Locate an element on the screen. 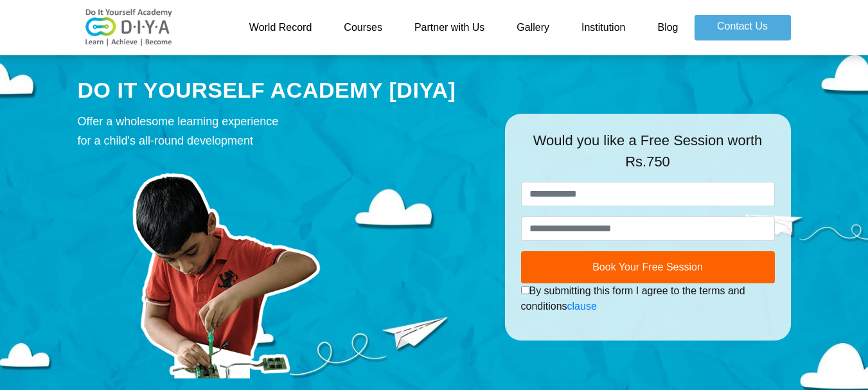 This screenshot has height=390, width=868. span: Book Your Free Session is located at coordinates (647, 267).